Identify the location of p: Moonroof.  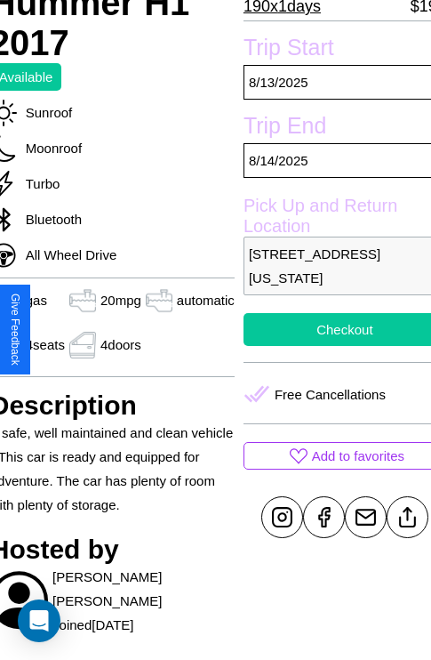
(49, 148).